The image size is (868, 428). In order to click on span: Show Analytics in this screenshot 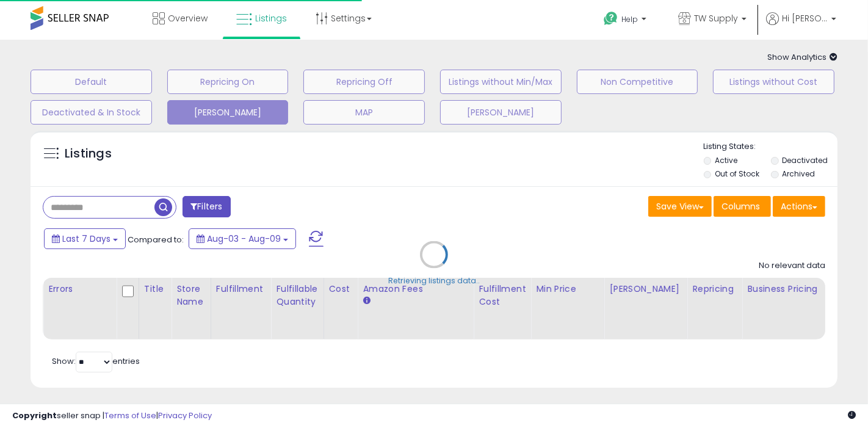, I will do `click(802, 57)`.